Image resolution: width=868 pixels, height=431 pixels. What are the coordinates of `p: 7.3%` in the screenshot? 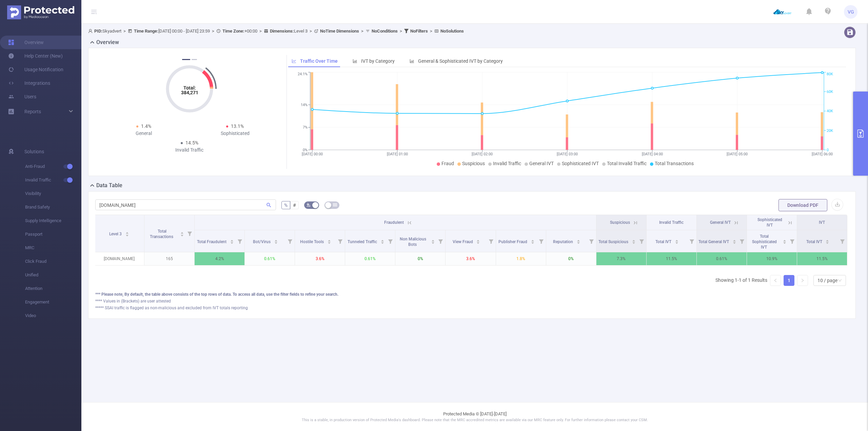 It's located at (621, 258).